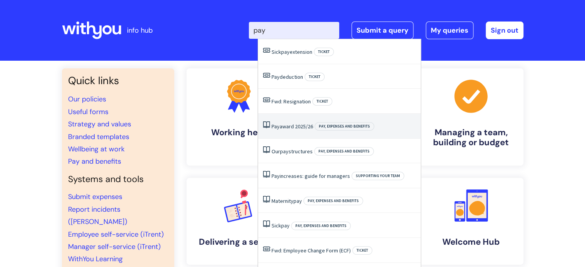  What do you see at coordinates (471, 117) in the screenshot?
I see `a: Managing a team, building or budget` at bounding box center [471, 117].